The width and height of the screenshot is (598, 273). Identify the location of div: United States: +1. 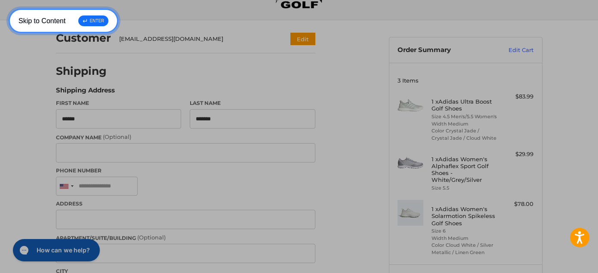
(66, 186).